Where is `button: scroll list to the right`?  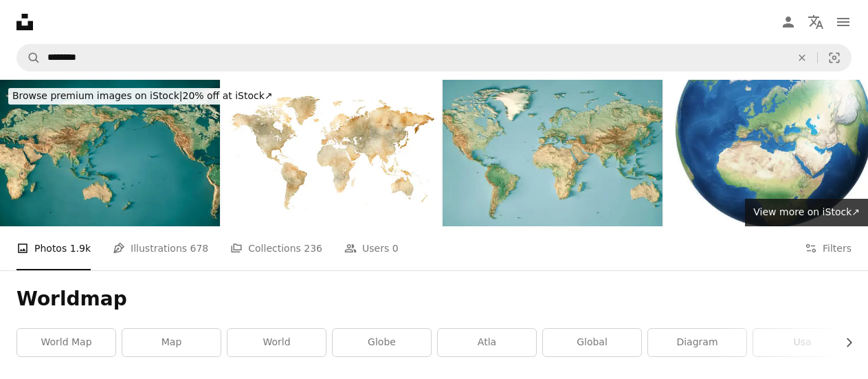
button: scroll list to the right is located at coordinates (844, 343).